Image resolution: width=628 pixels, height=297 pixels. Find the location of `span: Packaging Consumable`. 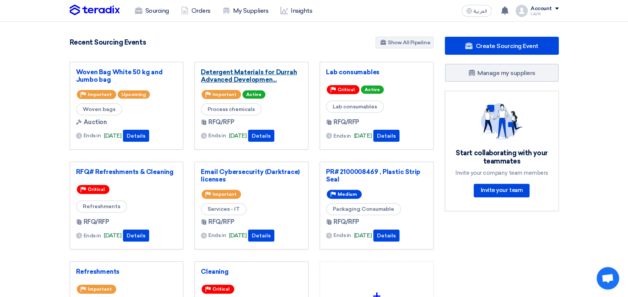

span: Packaging Consumable is located at coordinates (363, 209).